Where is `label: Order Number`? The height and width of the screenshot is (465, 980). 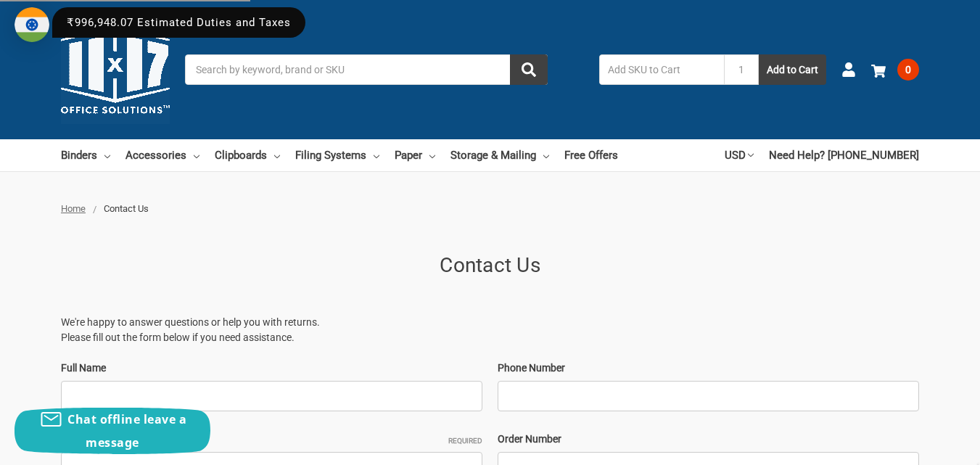 label: Order Number is located at coordinates (708, 439).